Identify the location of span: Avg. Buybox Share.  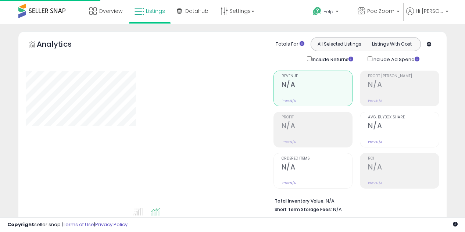
(403, 117).